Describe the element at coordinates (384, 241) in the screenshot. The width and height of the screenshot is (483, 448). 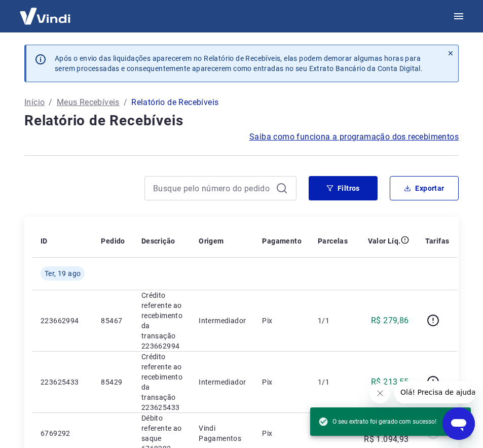
I see `p: Valor Líq.` at that location.